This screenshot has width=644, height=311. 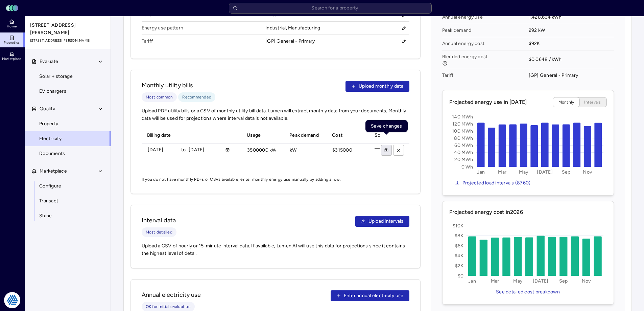 What do you see at coordinates (68, 201) in the screenshot?
I see `a: Transact` at bounding box center [68, 201].